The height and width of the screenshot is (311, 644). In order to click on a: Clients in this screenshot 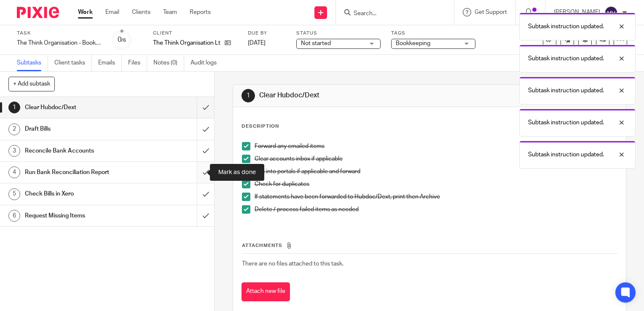, I will do `click(141, 12)`.